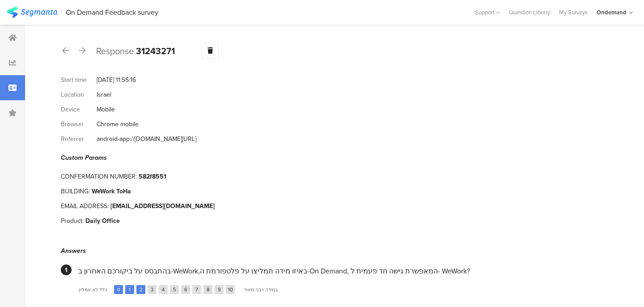 This screenshot has height=307, width=644. Describe the element at coordinates (85, 206) in the screenshot. I see `div: EMAIL ADDRESS:` at that location.